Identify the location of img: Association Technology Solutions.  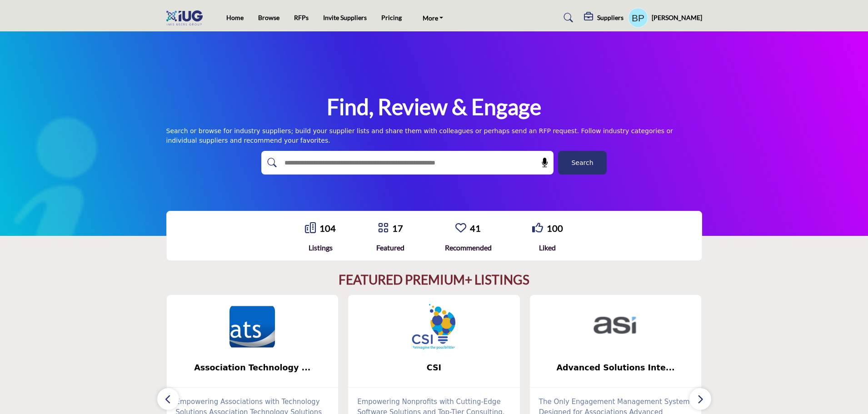
(252, 327).